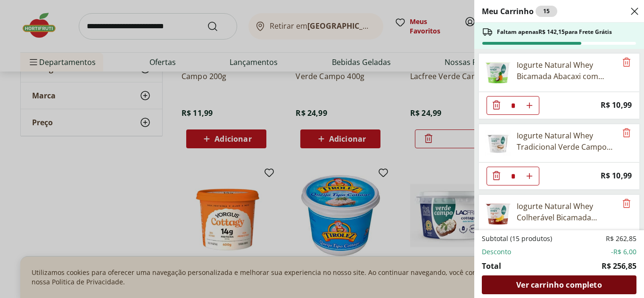 The image size is (644, 298). What do you see at coordinates (567, 142) in the screenshot?
I see `div: Iogurte Natural Whey Tradicional Verde Campo 140g` at bounding box center [567, 142].